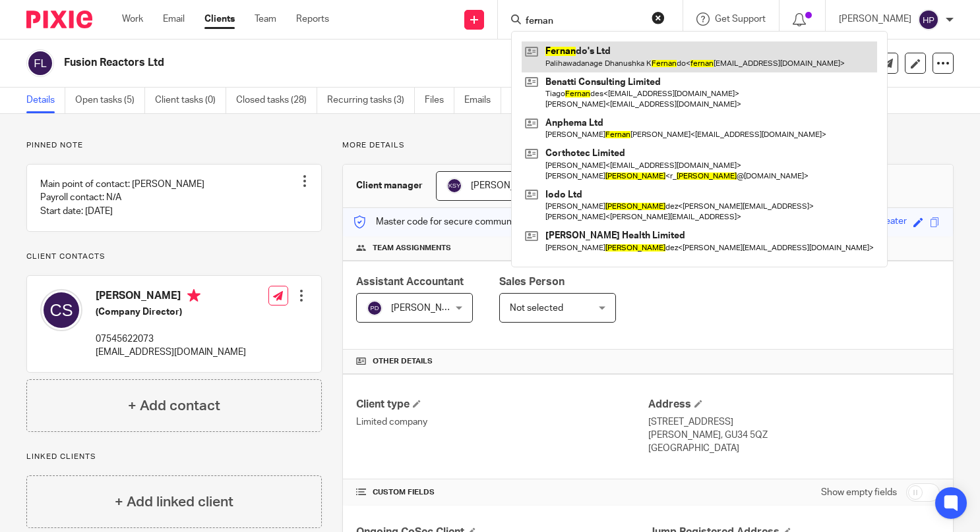  I want to click on a: Details, so click(46, 100).